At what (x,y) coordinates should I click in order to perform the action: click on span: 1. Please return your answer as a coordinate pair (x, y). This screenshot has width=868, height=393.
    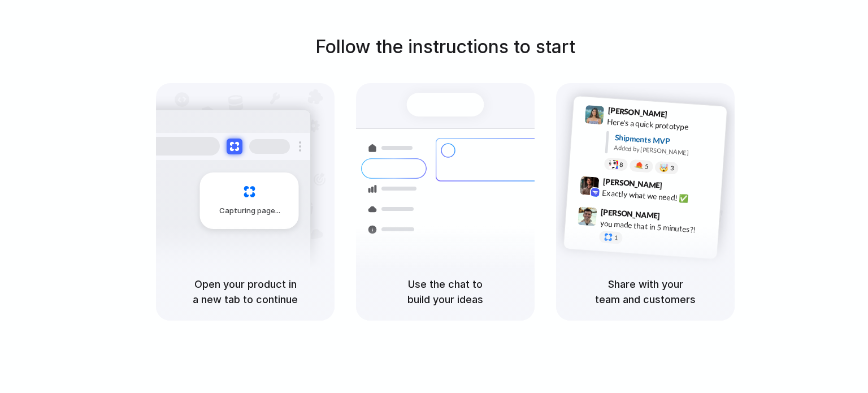
    Looking at the image, I should click on (616, 237).